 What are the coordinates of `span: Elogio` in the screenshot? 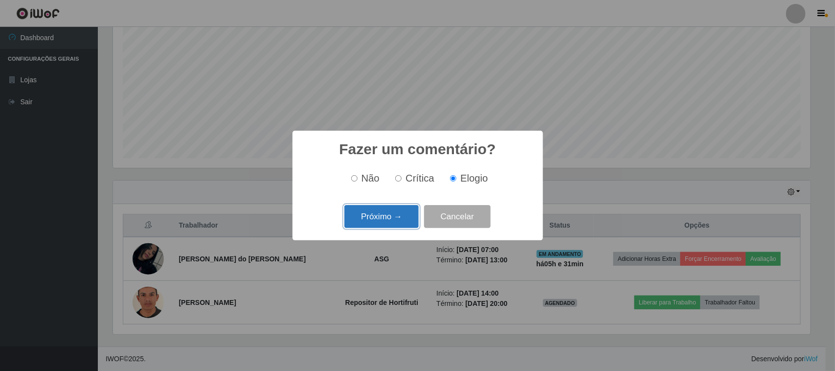 It's located at (474, 178).